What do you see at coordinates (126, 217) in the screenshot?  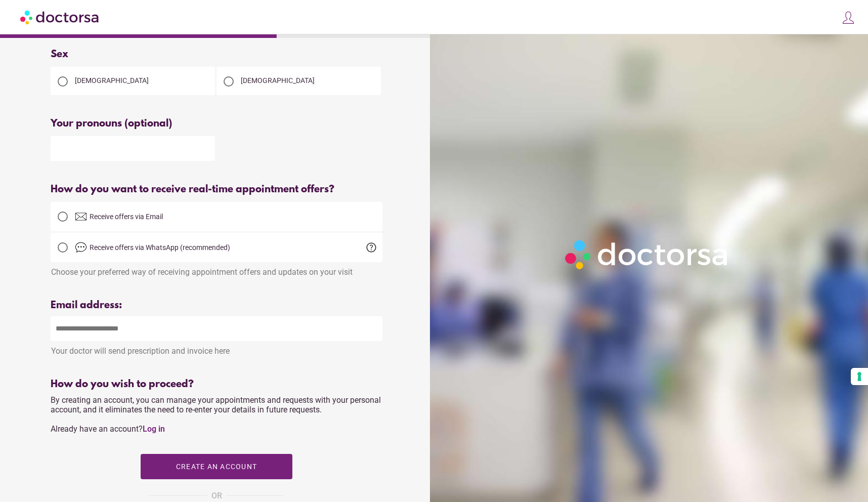 I see `span: Receive offers via Email` at bounding box center [126, 217].